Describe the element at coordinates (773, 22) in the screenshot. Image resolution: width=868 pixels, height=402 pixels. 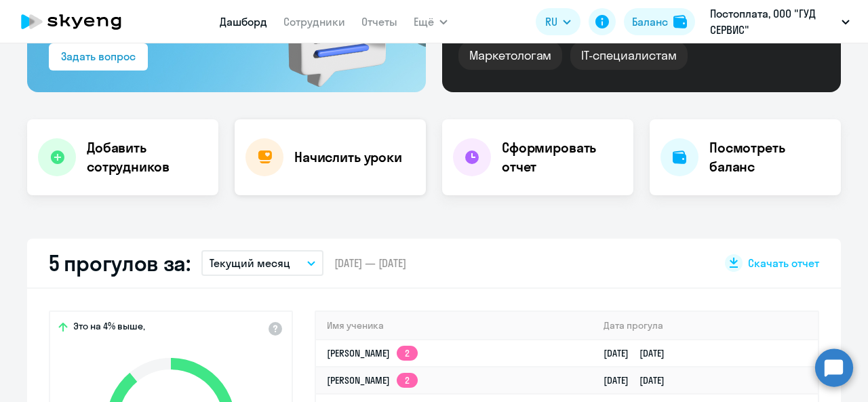
I see `p: Постоплата, ООО "ГУД СЕРВИС"` at that location.